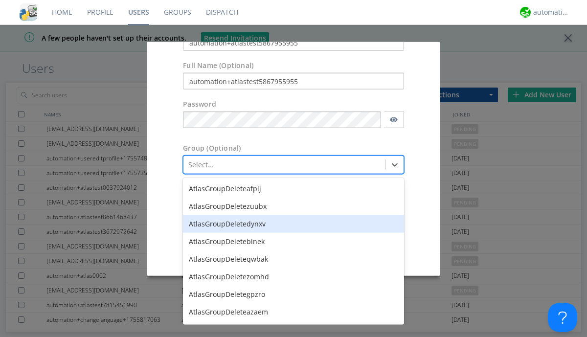  Describe the element at coordinates (293, 189) in the screenshot. I see `div: AtlasGroupDeleteafpij` at that location.